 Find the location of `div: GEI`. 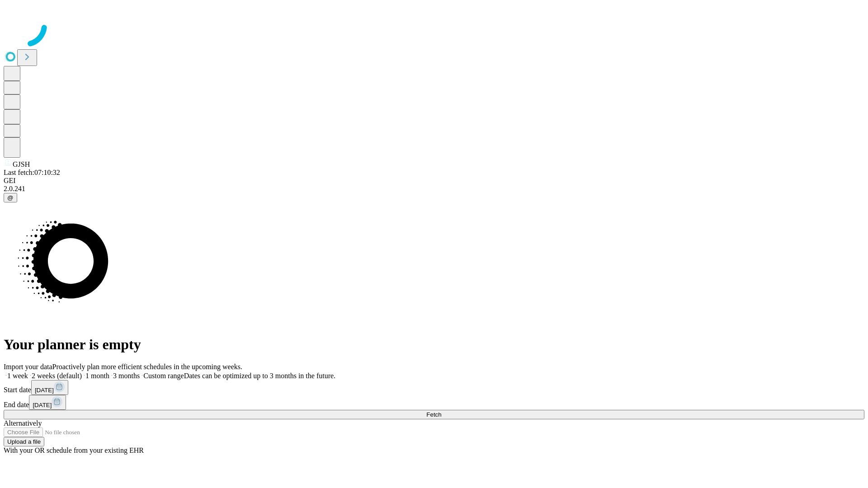

div: GEI is located at coordinates (434, 181).